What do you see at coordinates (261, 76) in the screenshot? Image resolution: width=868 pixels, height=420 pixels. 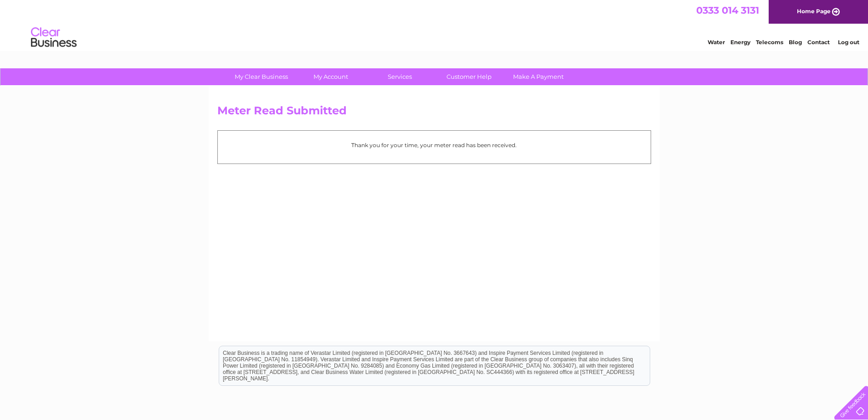 I see `a: My Clear Business` at bounding box center [261, 76].